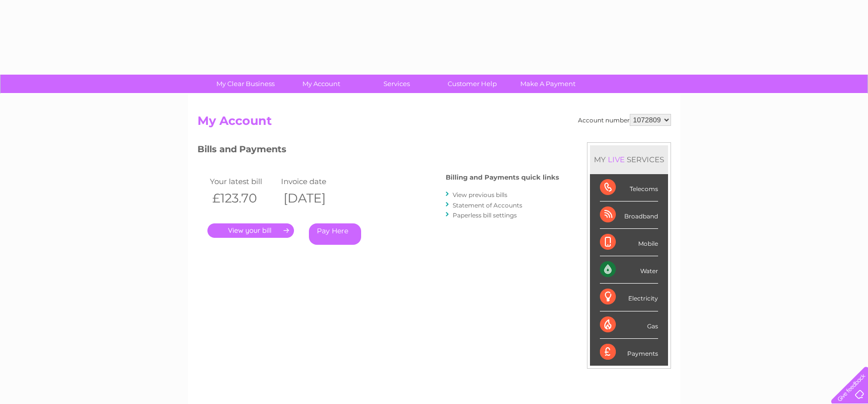 The width and height of the screenshot is (868, 404). What do you see at coordinates (487, 205) in the screenshot?
I see `a: Statement of Accounts` at bounding box center [487, 205].